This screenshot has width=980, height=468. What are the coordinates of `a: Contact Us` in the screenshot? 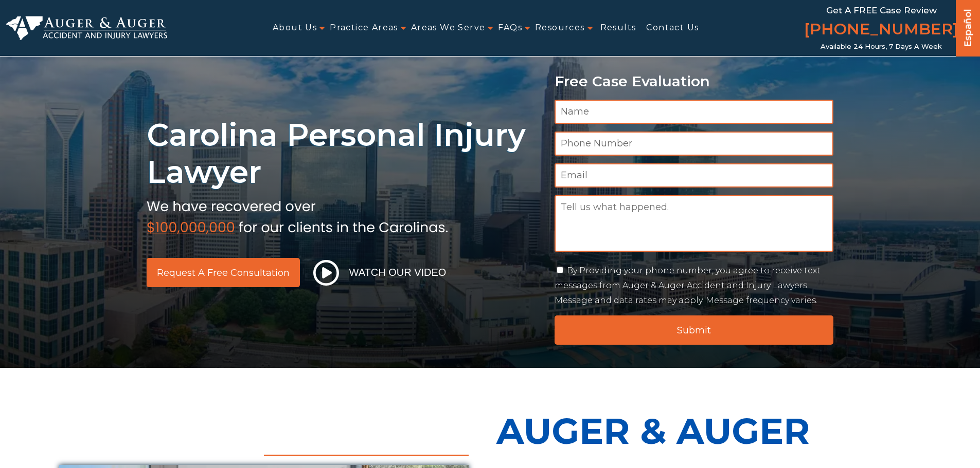 It's located at (672, 27).